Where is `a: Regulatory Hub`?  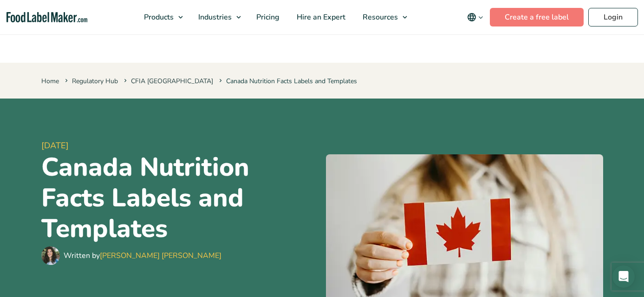 a: Regulatory Hub is located at coordinates (95, 81).